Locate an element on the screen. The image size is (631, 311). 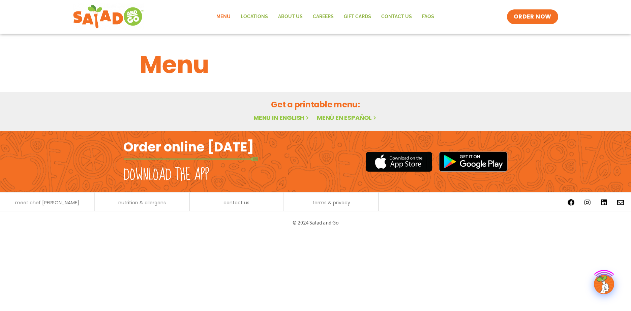
img: new-SAG-logo-768×292 is located at coordinates (108, 17).